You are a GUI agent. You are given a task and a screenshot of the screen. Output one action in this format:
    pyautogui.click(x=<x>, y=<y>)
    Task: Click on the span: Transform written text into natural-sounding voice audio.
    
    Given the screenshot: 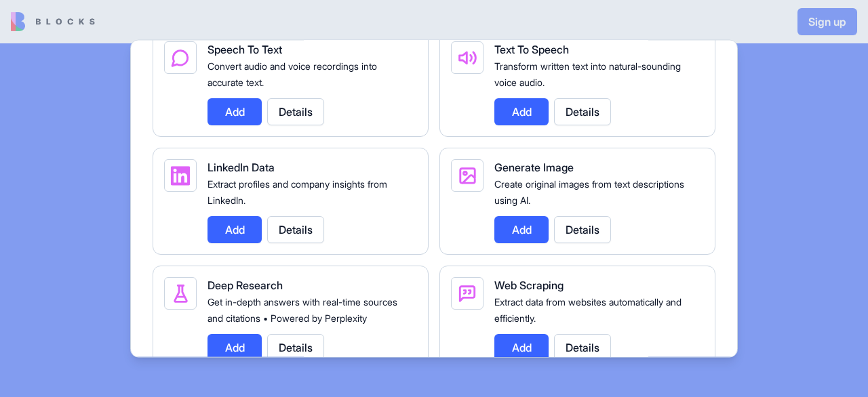 What is the action you would take?
    pyautogui.click(x=587, y=74)
    